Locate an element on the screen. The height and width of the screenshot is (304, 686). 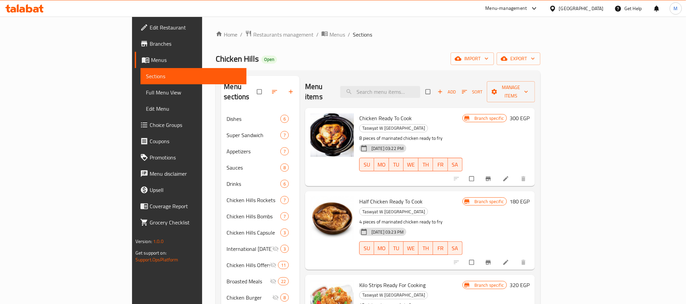
h2: Menu items is located at coordinates (318, 92).